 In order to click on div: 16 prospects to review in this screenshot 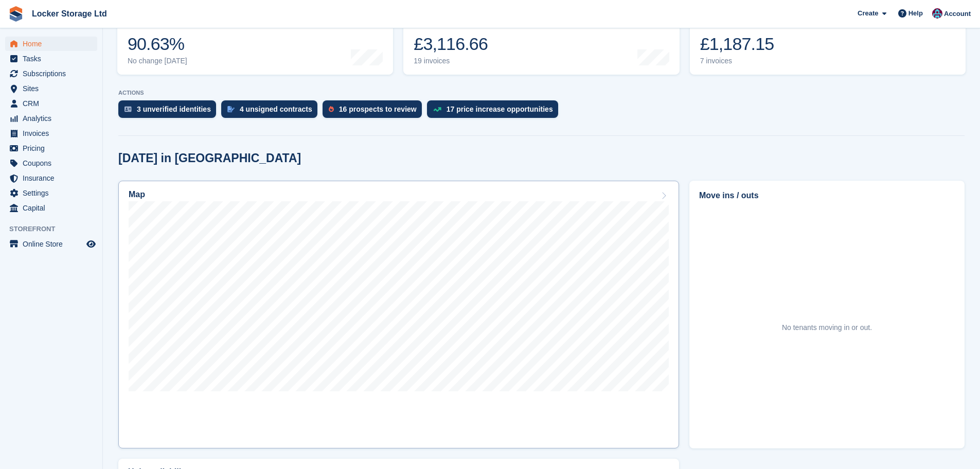, I will do `click(377, 109)`.